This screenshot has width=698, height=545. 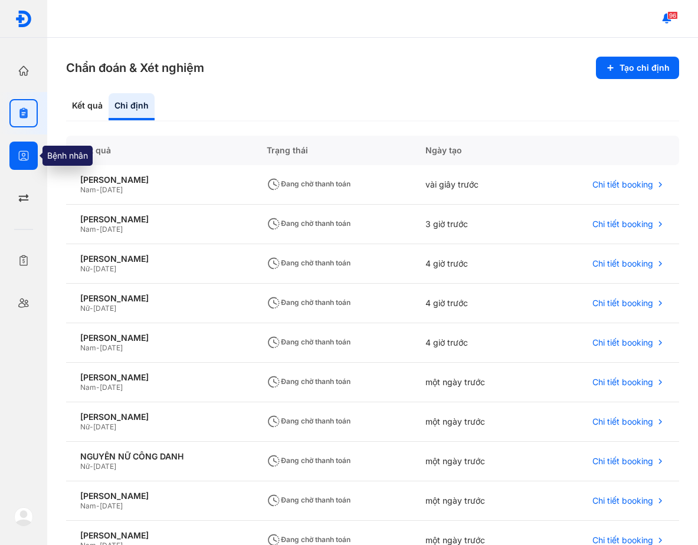 What do you see at coordinates (672, 15) in the screenshot?
I see `span: 96` at bounding box center [672, 15].